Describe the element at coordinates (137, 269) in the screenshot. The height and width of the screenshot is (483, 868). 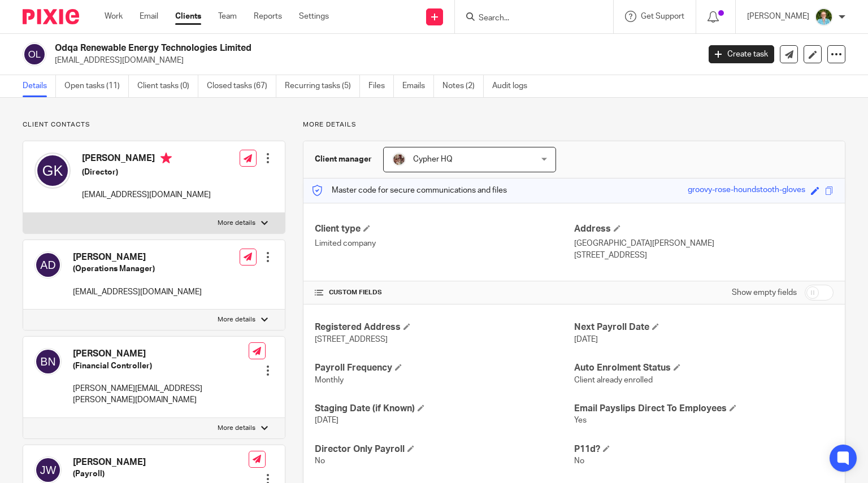
I see `h5: (Operations Manager)` at that location.